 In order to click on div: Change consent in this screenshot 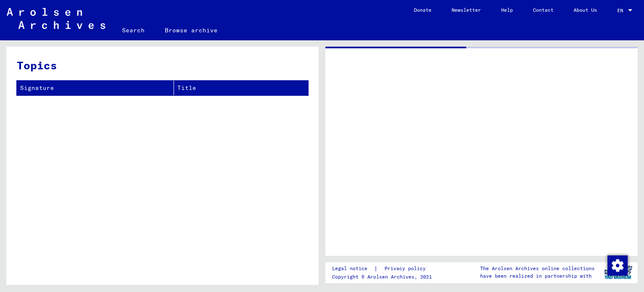, I will do `click(617, 265)`.